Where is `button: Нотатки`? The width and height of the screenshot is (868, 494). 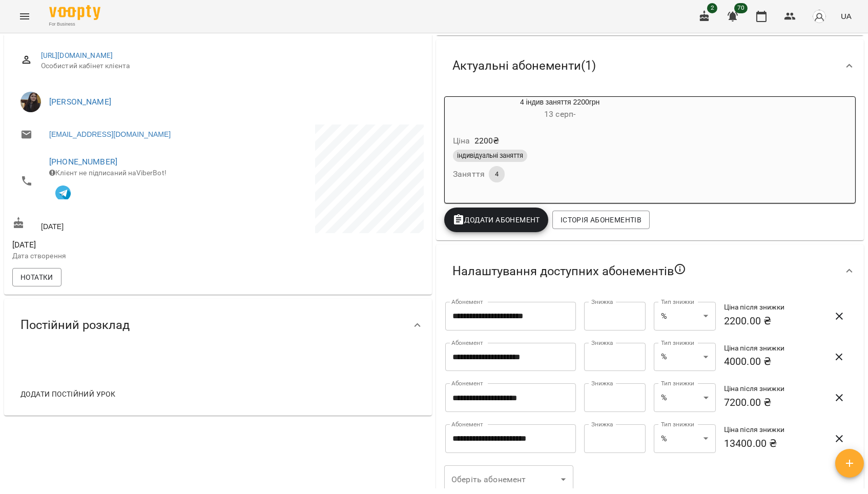 button: Нотатки is located at coordinates (37, 277).